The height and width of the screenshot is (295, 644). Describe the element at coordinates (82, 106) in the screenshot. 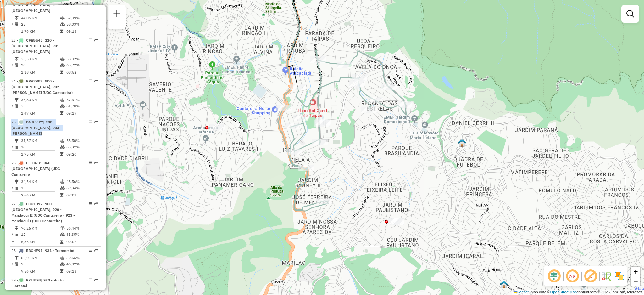

I see `td: 61,70%` at that location.